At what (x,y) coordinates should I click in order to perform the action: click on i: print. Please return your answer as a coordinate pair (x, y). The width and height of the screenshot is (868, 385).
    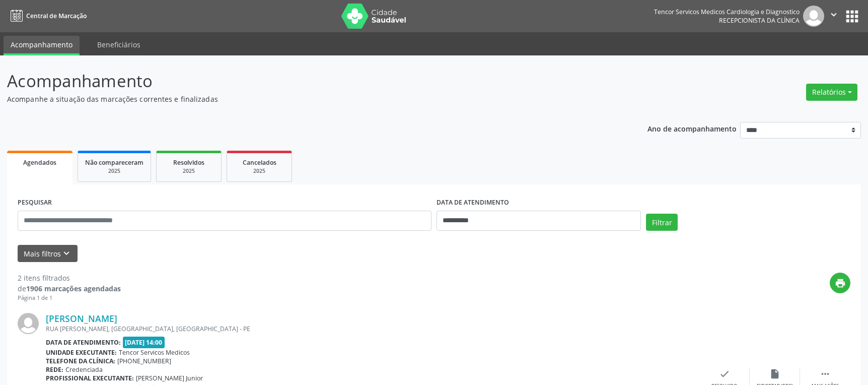
    Looking at the image, I should click on (840, 283).